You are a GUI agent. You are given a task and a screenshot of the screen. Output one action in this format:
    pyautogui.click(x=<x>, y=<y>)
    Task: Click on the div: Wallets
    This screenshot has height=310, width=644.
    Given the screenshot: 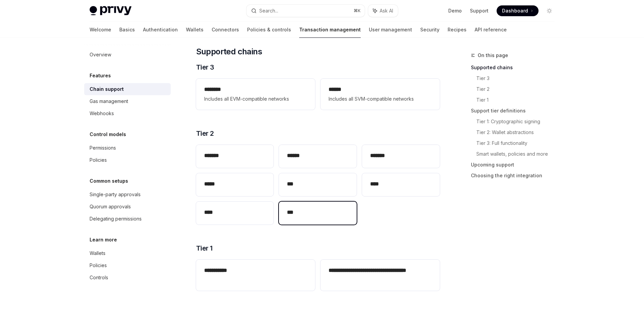 What is the action you would take?
    pyautogui.click(x=97, y=253)
    